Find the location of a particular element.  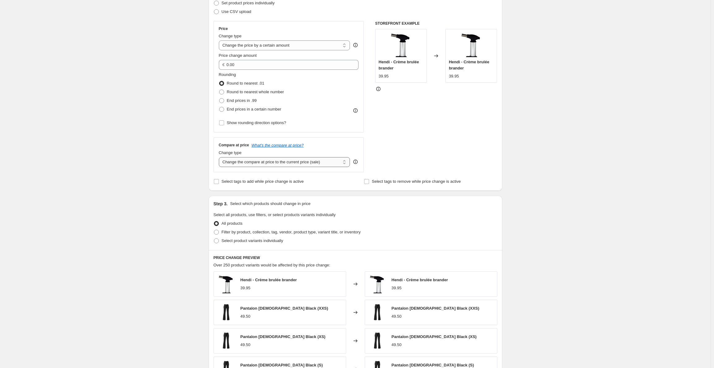

i: What's the compare at price? is located at coordinates (277, 145).